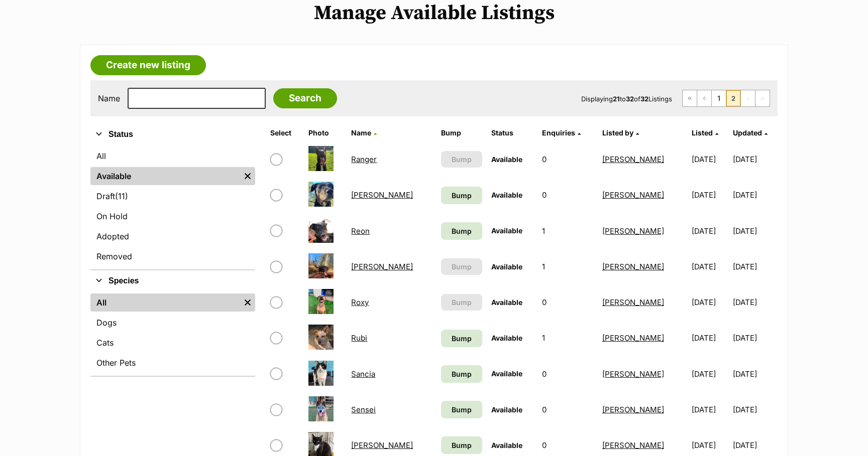 The width and height of the screenshot is (868, 456). I want to click on span: Name, so click(361, 132).